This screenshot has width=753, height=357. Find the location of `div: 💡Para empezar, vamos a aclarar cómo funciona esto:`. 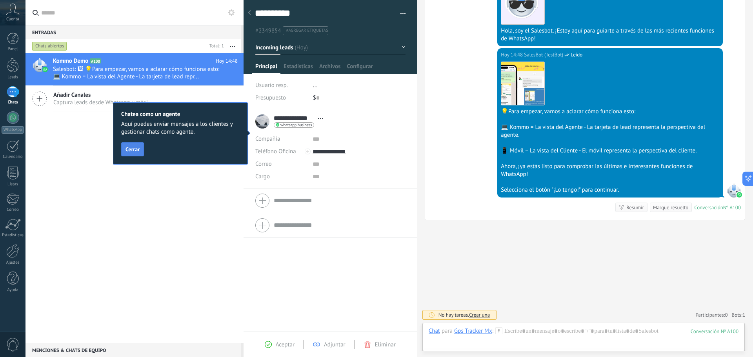

div: 💡Para empezar, vamos a aclarar cómo funciona esto: is located at coordinates (610, 112).